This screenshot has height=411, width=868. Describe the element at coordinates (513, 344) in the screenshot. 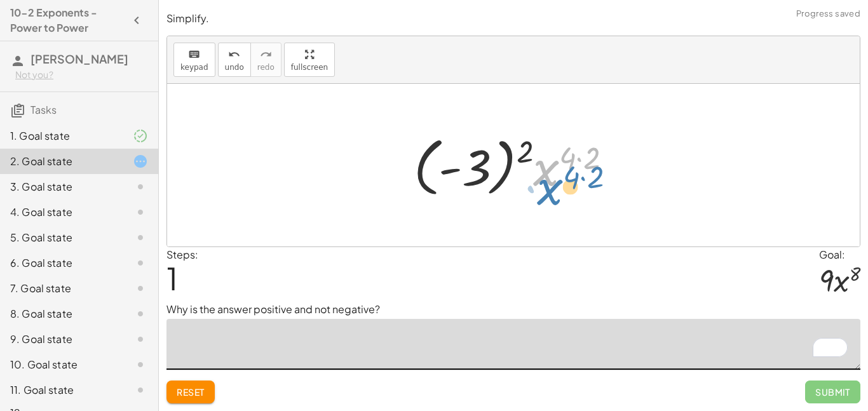

I see `textarea: To enrich screen reader interactions, please activate Accessibility in Grammarly extension settings` at that location.